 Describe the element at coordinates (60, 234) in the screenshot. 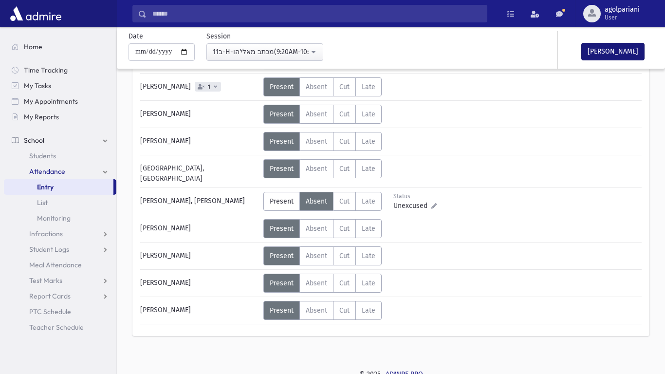

I see `a: Infractions` at that location.